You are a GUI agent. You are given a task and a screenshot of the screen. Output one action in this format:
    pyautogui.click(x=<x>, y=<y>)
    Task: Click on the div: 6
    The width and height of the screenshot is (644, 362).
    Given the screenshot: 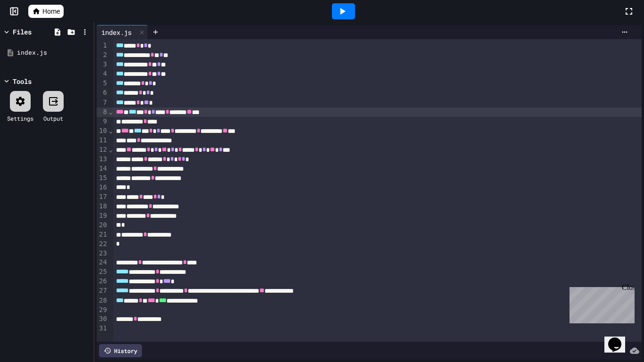 What is the action you would take?
    pyautogui.click(x=102, y=93)
    